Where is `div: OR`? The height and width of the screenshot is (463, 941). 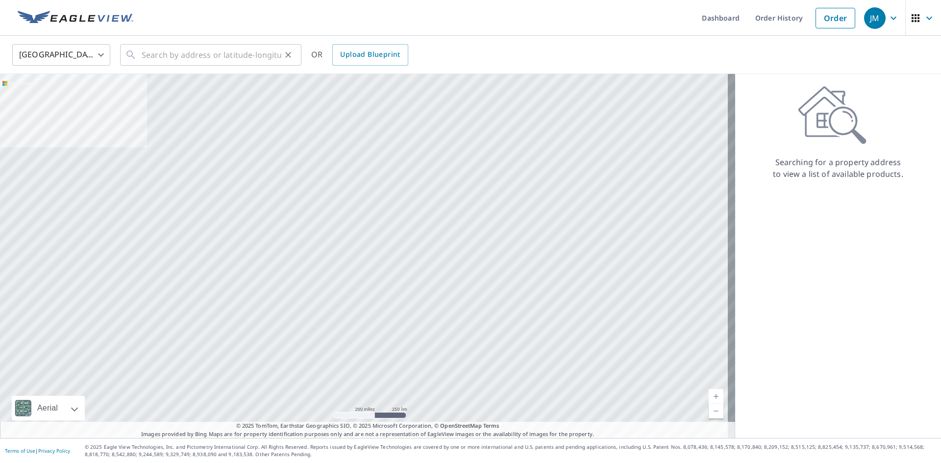
div: OR is located at coordinates (360, 55).